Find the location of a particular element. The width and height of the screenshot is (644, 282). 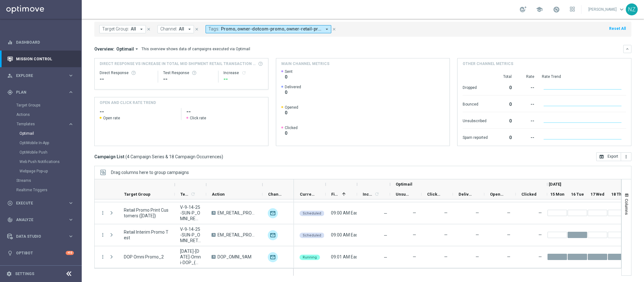

div: Templates is located at coordinates (49, 148).